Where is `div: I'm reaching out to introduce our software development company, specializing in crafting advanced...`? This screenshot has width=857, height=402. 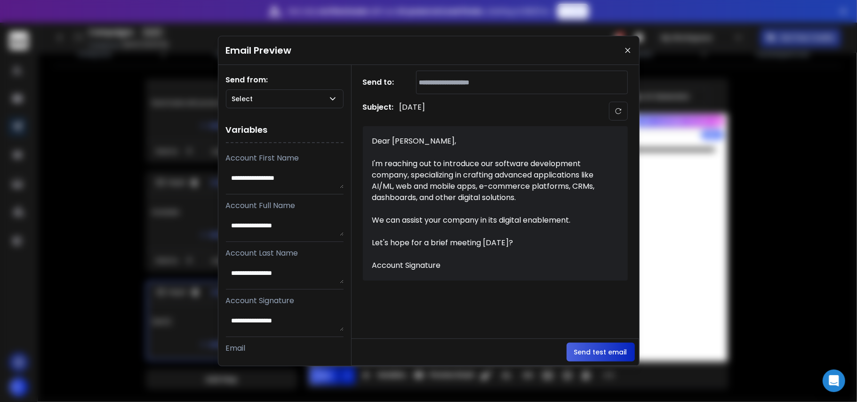 div: I'm reaching out to introduce our software development company, specializing in crafting advanced... is located at coordinates (490, 181).